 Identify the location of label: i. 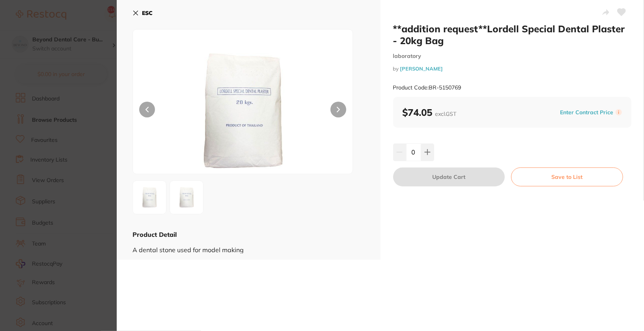
(618, 112).